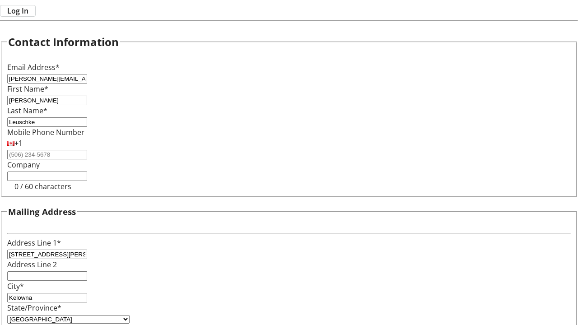 Image resolution: width=578 pixels, height=325 pixels. I want to click on h2: Contact Information, so click(63, 42).